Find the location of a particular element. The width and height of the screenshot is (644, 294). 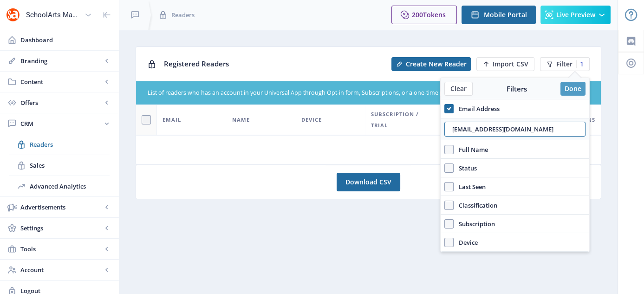

span: Create New Reader is located at coordinates (436, 64).